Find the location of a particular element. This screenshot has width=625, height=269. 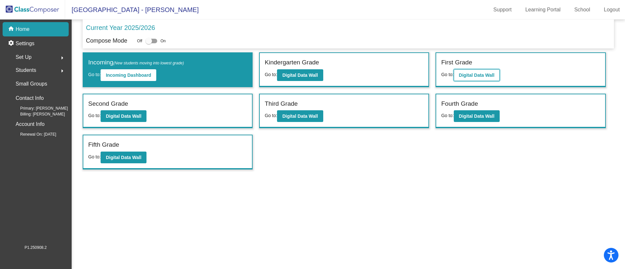

p: Current Year 2025/2026 is located at coordinates (120, 28).